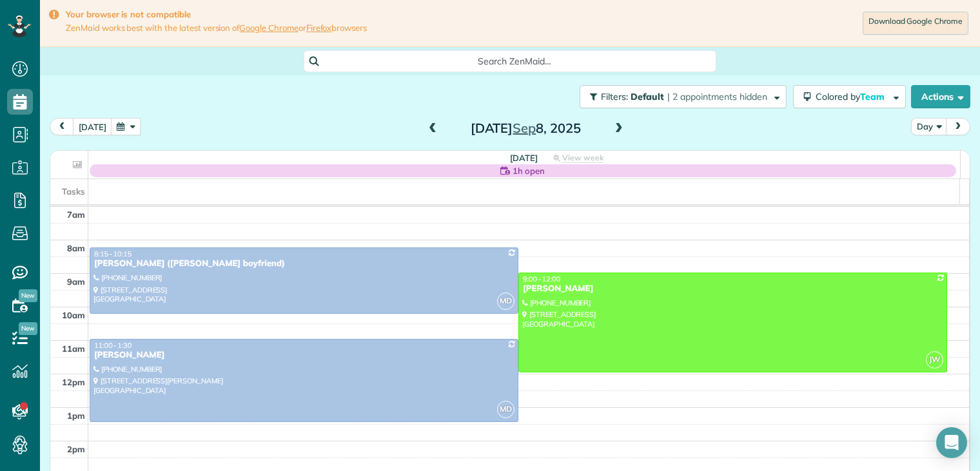  What do you see at coordinates (76, 215) in the screenshot?
I see `span: 7am` at bounding box center [76, 215].